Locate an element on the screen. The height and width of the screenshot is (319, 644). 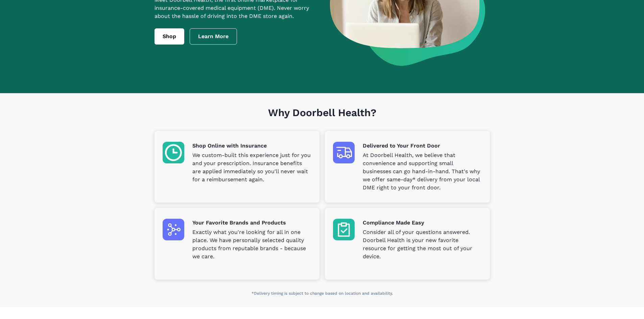
p: Consider all of your questions answered. Doorbell Health is your new favorite resource for gettin... is located at coordinates (423, 245).